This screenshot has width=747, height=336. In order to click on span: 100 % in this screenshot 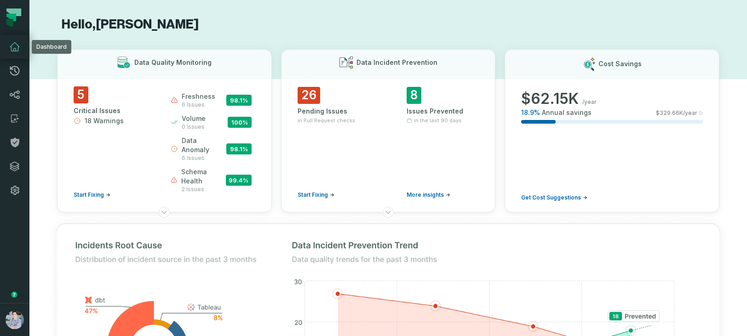, I will do `click(240, 122)`.